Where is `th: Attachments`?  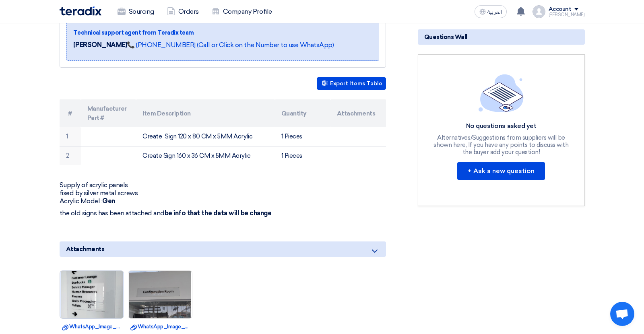 th: Attachments is located at coordinates (358, 113).